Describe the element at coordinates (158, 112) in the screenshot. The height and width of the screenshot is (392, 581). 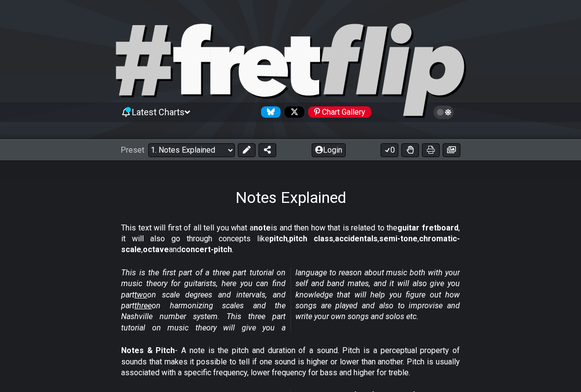
I see `span: Latest Charts` at that location.